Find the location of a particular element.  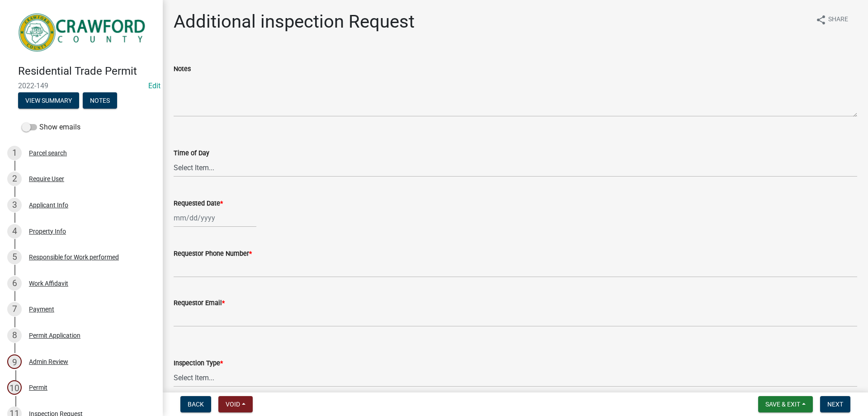

img: Crawford County, Georgia is located at coordinates (83, 32).